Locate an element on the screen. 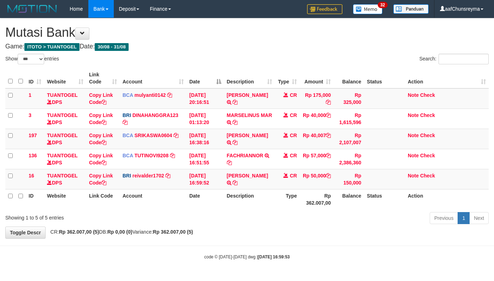  th: Date: activate to sort column descending is located at coordinates (205, 78).